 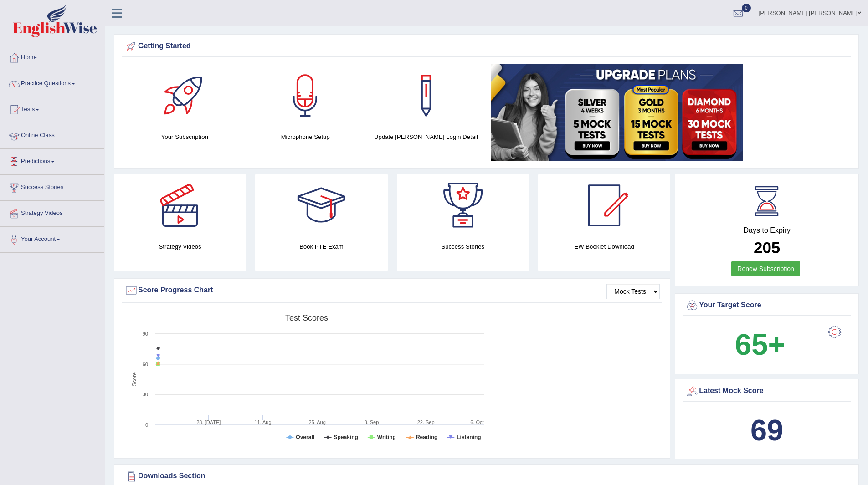 I want to click on div: Downloads Section, so click(x=486, y=476).